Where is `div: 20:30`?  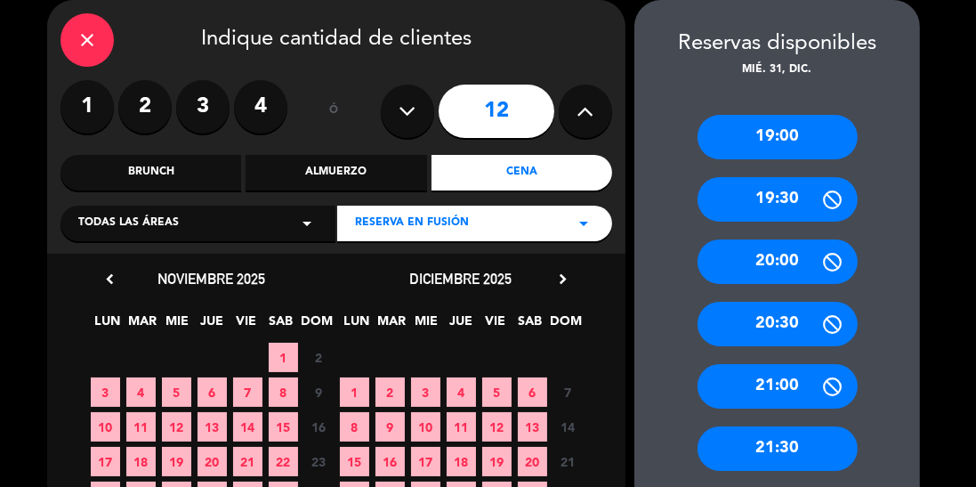 div: 20:30 is located at coordinates (778, 324).